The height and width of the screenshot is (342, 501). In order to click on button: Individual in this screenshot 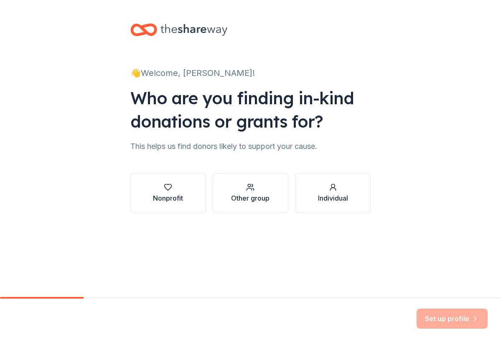, I will do `click(332, 193)`.